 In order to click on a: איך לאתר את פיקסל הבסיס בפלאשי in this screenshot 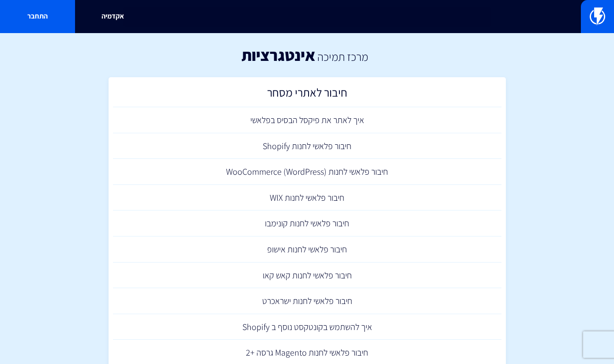, I will do `click(307, 120)`.